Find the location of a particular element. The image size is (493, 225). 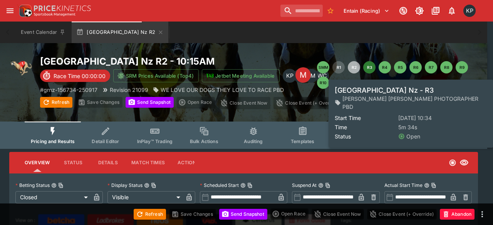

div: Tristan Matheson is located at coordinates (311, 76).